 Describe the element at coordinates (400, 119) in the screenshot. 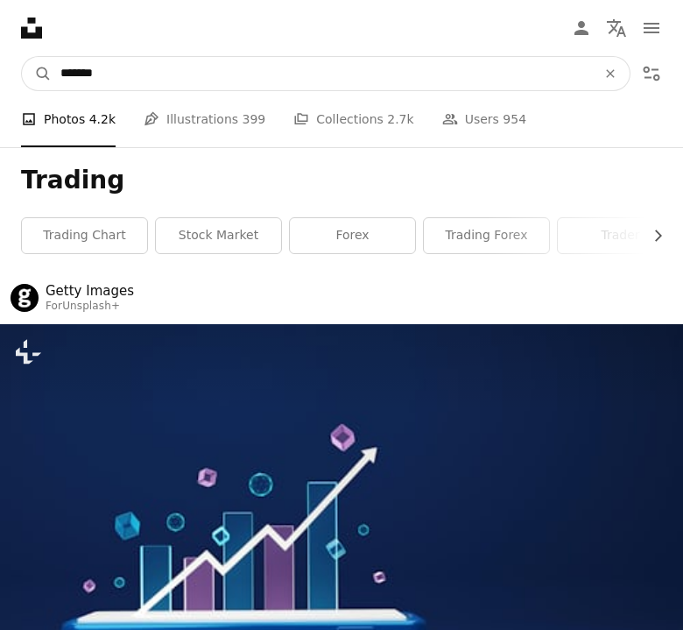

I see `span: 2.7k` at that location.